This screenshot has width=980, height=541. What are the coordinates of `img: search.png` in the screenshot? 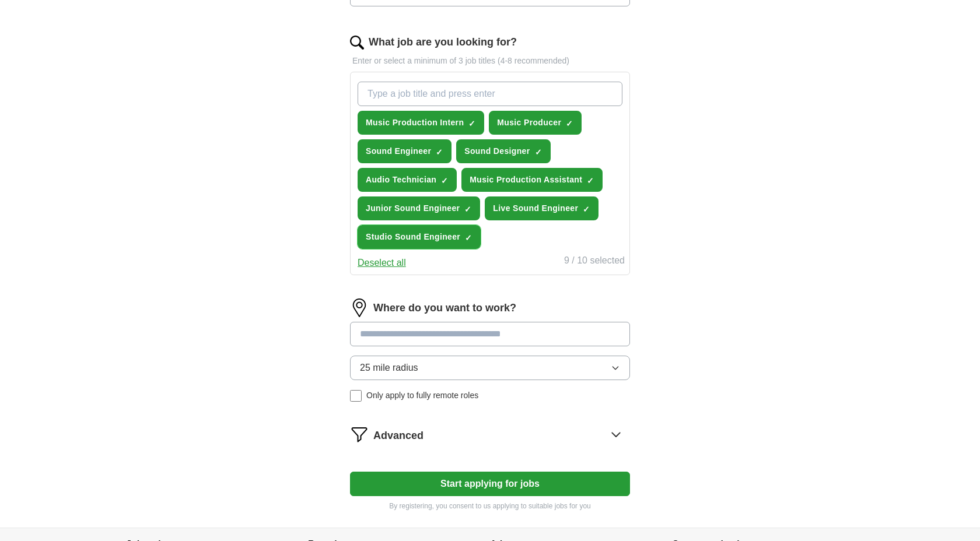 It's located at (357, 43).